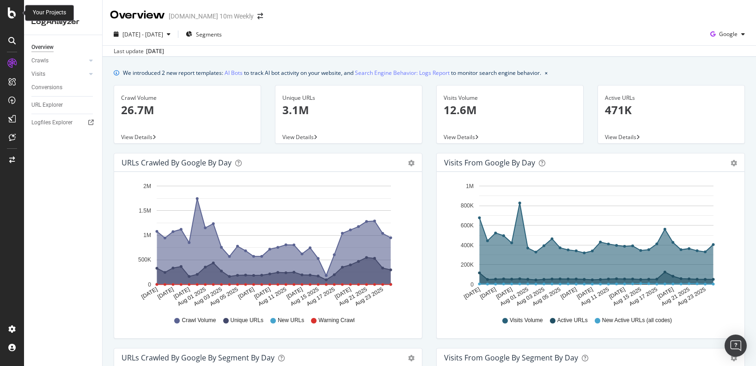 The width and height of the screenshot is (756, 366). I want to click on span: Warning Crawl, so click(336, 320).